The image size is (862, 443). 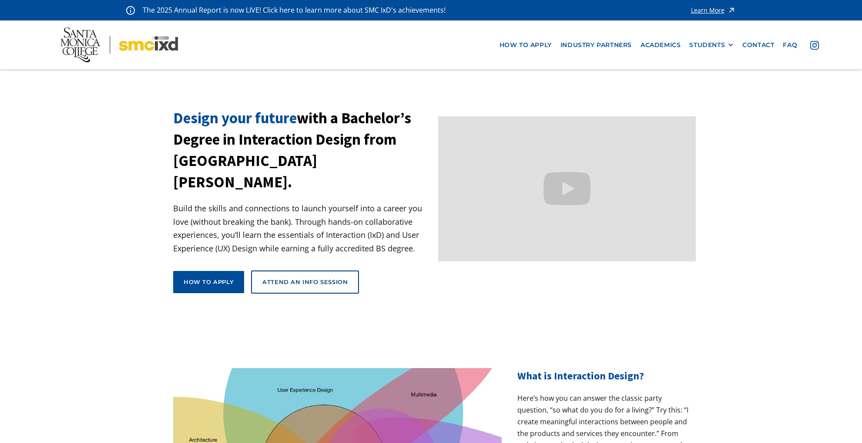 I want to click on div: How to apply, so click(x=208, y=282).